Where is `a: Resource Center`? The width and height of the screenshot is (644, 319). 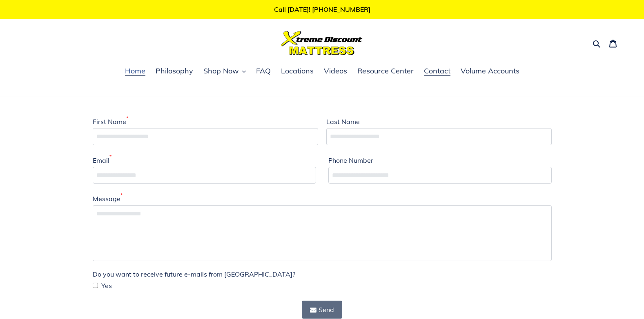 a: Resource Center is located at coordinates (386, 71).